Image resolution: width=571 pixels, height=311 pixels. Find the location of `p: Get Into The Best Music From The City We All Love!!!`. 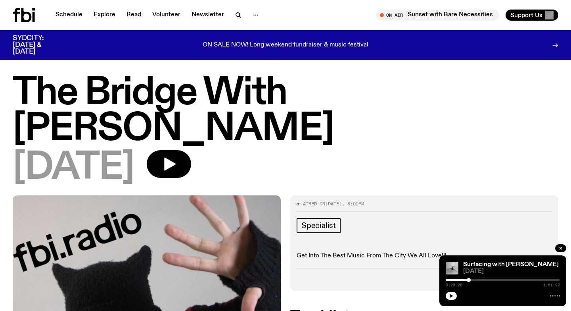

p: Get Into The Best Music From The City We All Love!!! is located at coordinates (425, 256).